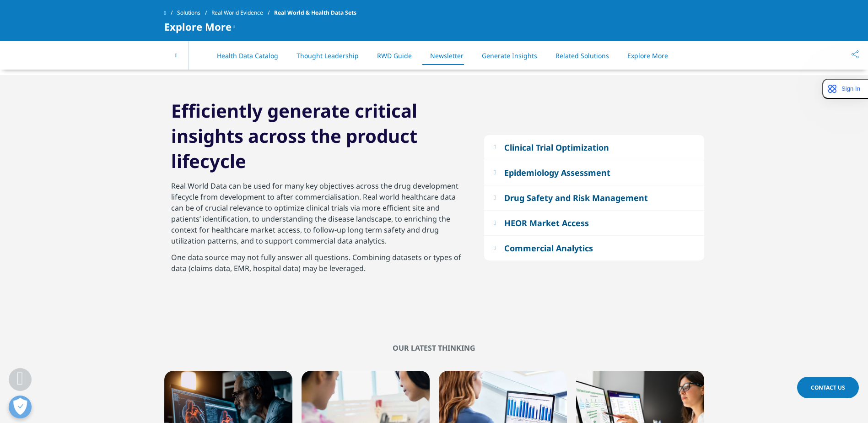  What do you see at coordinates (317, 216) in the screenshot?
I see `p: Real World Data can be used for many key objectives across the drug development lifecycle from de...` at bounding box center [317, 216].